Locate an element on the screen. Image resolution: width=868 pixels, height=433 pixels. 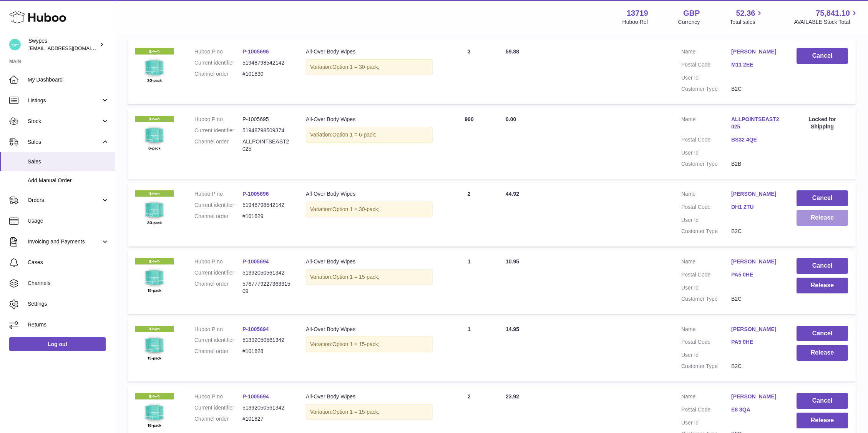
a: 52.36 Total sales is located at coordinates (746, 17).